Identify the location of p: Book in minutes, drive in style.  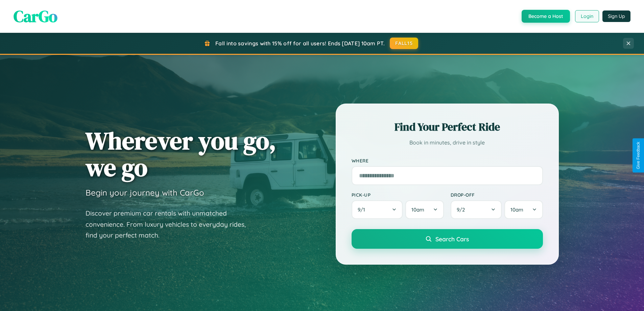
(448, 143).